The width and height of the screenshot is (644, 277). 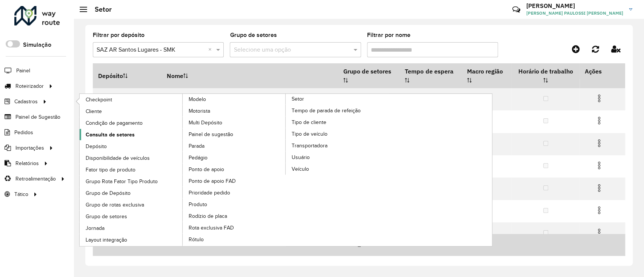 What do you see at coordinates (198, 204) in the screenshot?
I see `span: Produto` at bounding box center [198, 204].